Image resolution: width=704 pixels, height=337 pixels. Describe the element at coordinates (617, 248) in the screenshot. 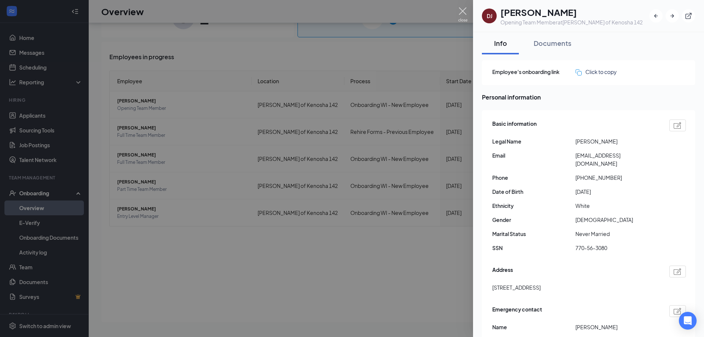

I see `span: 770-56-3080` at that location.